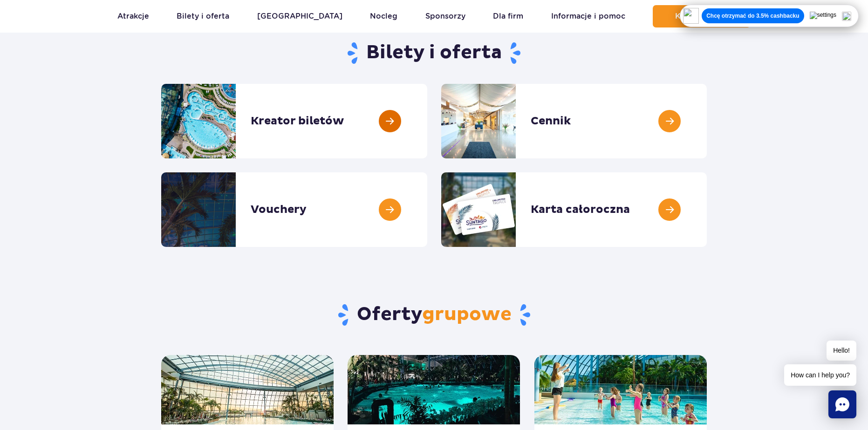  What do you see at coordinates (842, 404) in the screenshot?
I see `div: Chat` at bounding box center [842, 404].